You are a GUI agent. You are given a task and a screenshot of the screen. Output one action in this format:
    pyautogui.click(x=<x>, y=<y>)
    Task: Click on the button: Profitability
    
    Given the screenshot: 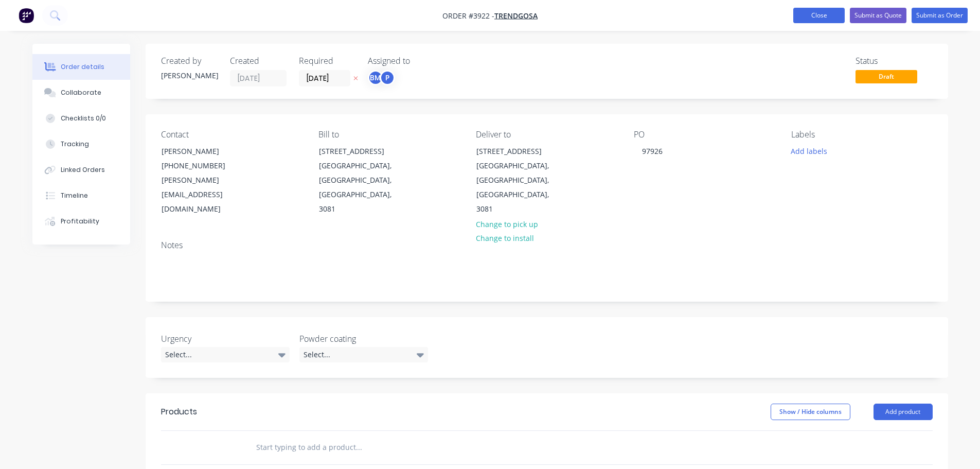 What is the action you would take?
    pyautogui.click(x=82, y=222)
    